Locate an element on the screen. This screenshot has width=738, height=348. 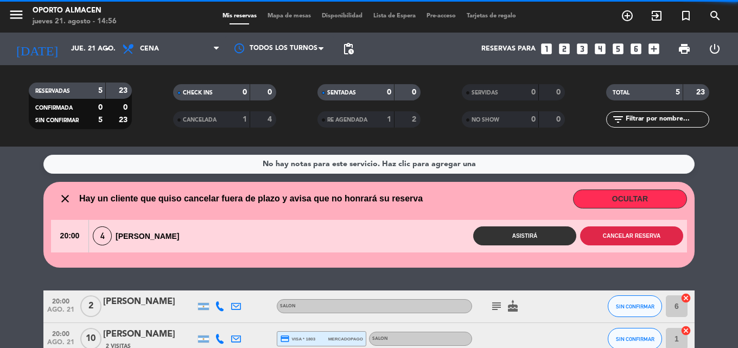
span: 2 is located at coordinates (91, 306).